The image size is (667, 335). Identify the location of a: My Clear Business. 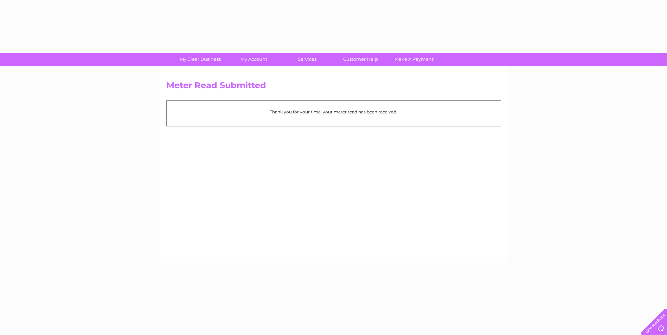
(200, 59).